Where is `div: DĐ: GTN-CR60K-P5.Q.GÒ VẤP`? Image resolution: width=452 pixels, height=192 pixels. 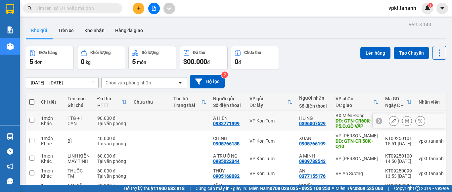 div: DĐ: GTN-CR60K-P5.Q.GÒ VẤP is located at coordinates (357, 123).